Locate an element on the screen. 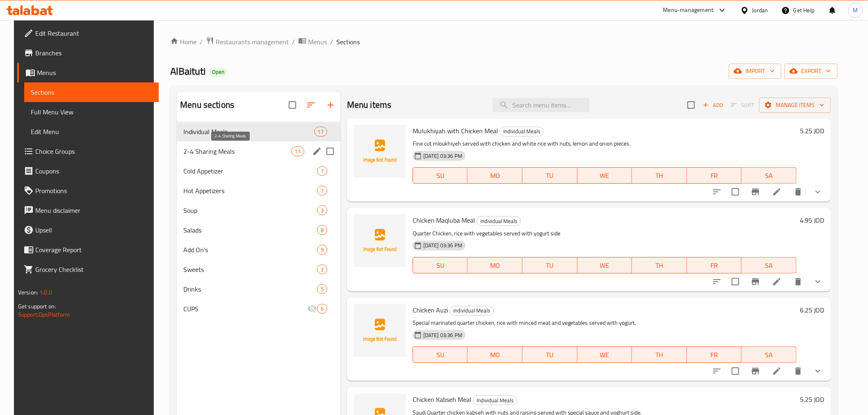 The width and height of the screenshot is (868, 415). span: Add is located at coordinates (713, 105).